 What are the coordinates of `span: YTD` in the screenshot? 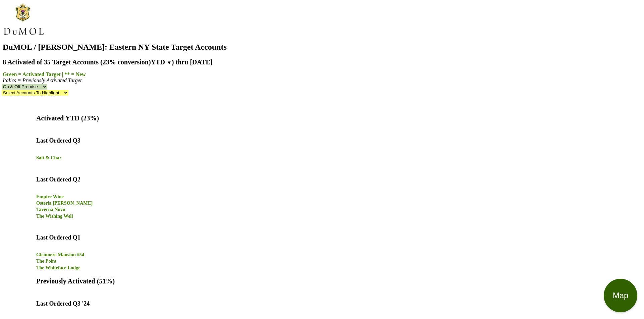 It's located at (158, 62).